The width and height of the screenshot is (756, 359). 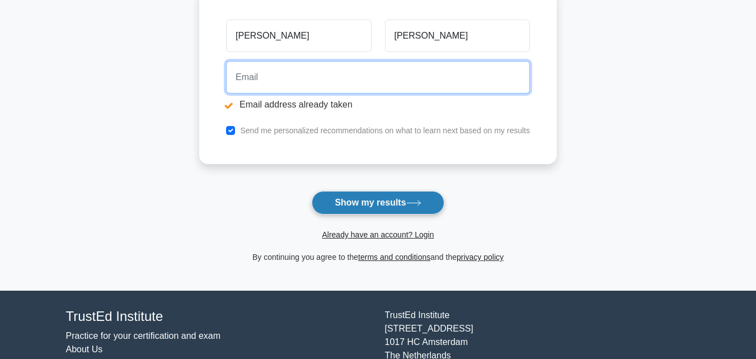 What do you see at coordinates (378, 257) in the screenshot?
I see `div: By continuing you agree to the and the` at bounding box center [378, 257].